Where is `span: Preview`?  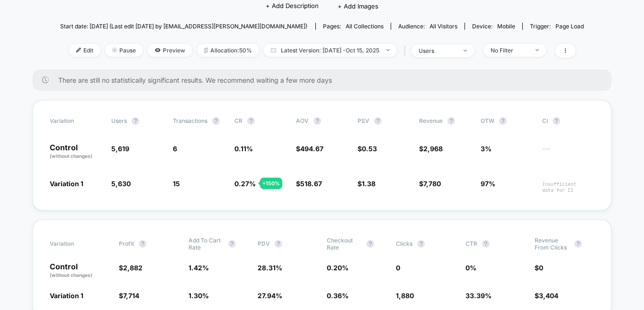
span: Preview is located at coordinates (170, 50).